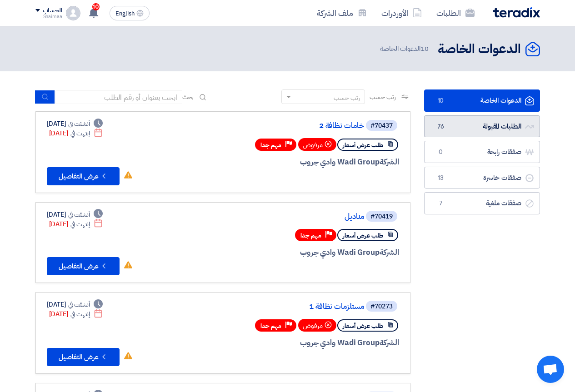  Describe the element at coordinates (482, 177) in the screenshot. I see `a: صفقات خاسرة13` at that location.